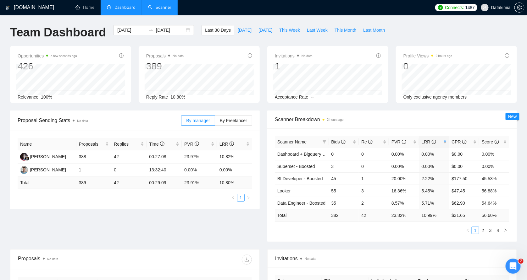 Image resolution: width=527 pixels, height=280 pixels. I want to click on img: Profile image for Oleksandr, so click(105, 16).